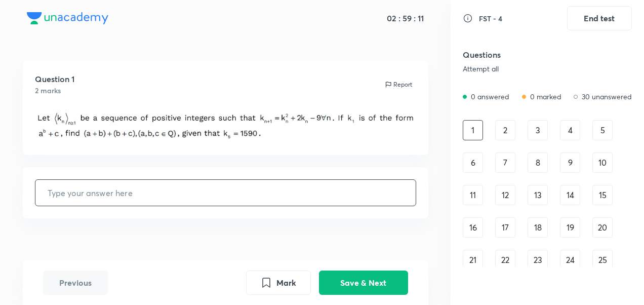 The image size is (644, 305). Describe the element at coordinates (505, 163) in the screenshot. I see `div: 7` at that location.